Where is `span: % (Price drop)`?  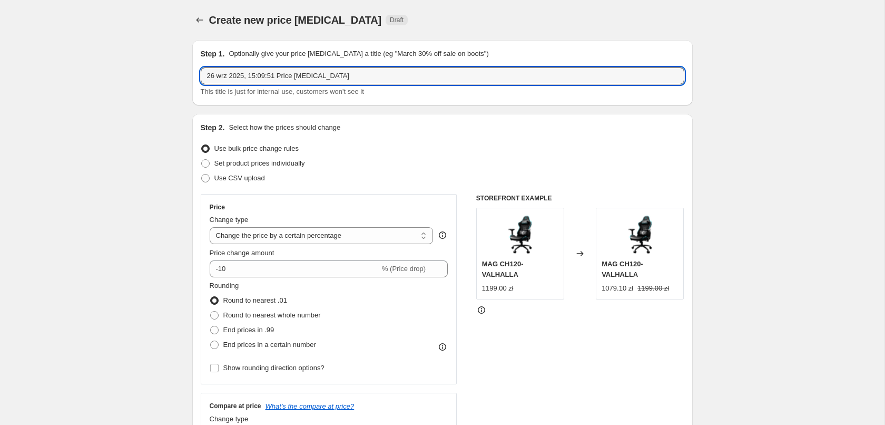 span: % (Price drop) is located at coordinates (404, 268).